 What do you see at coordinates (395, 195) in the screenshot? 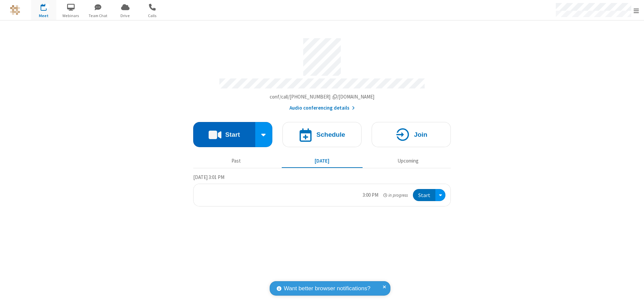
I see `em: in progress` at bounding box center [395, 195].